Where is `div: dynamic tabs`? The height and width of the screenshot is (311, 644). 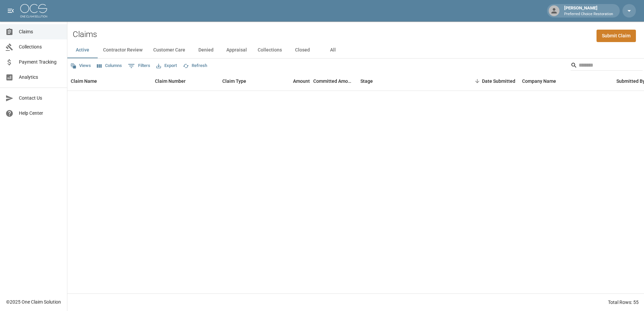 div: dynamic tabs is located at coordinates (356, 50).